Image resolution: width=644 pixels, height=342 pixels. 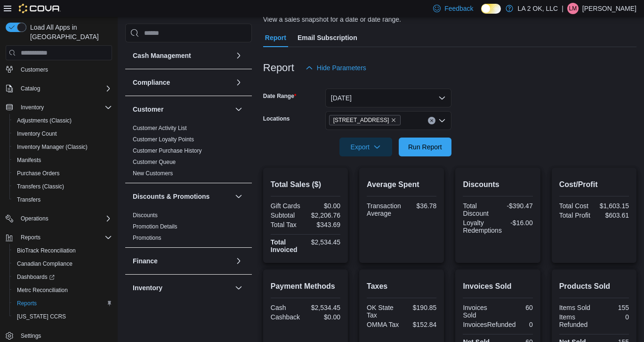 What do you see at coordinates (38, 173) in the screenshot?
I see `a: Purchase Orders` at bounding box center [38, 173].